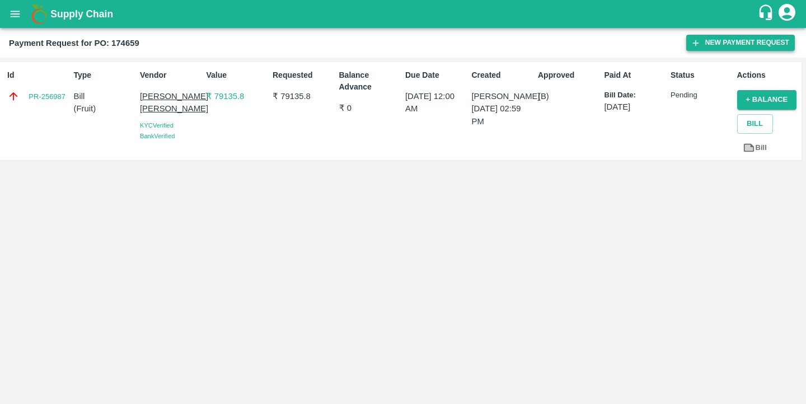 The width and height of the screenshot is (806, 404). I want to click on p: Paid At, so click(635, 75).